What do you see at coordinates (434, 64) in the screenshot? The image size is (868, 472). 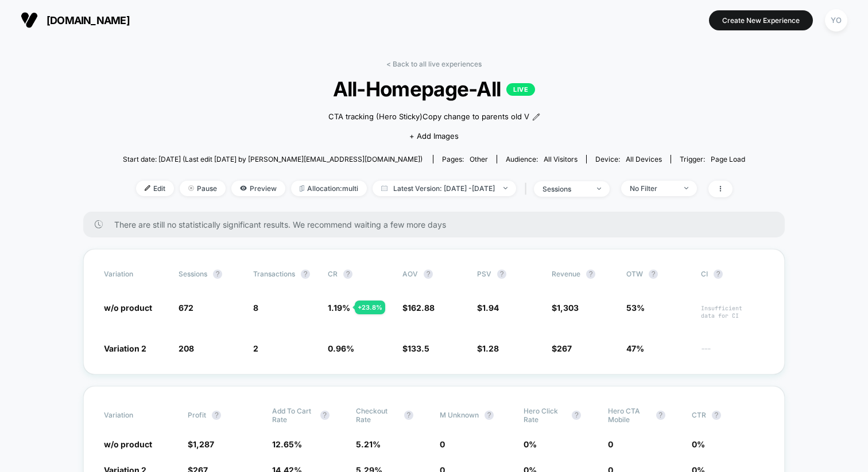 I see `a: < Back to all live experiences` at bounding box center [434, 64].